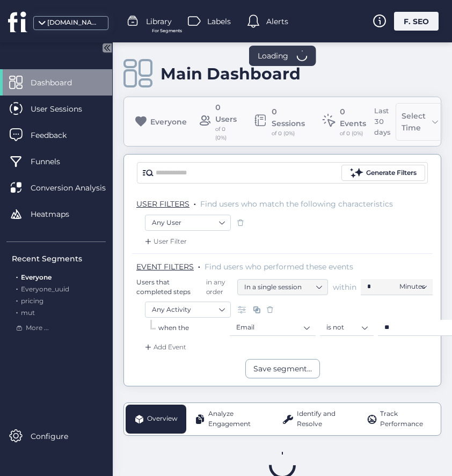 The image size is (452, 476). I want to click on div: User Filter, so click(165, 242).